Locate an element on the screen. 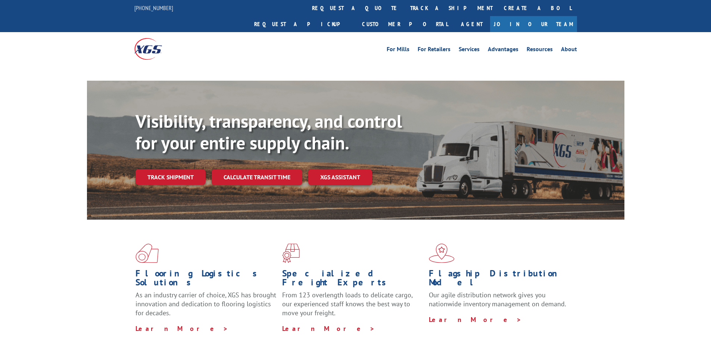 Image resolution: width=711 pixels, height=353 pixels. a: Advantages is located at coordinates (503, 50).